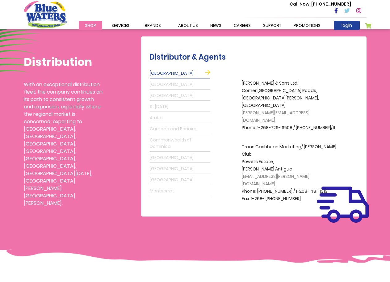 Image resolution: width=390 pixels, height=282 pixels. I want to click on span: Services, so click(120, 25).